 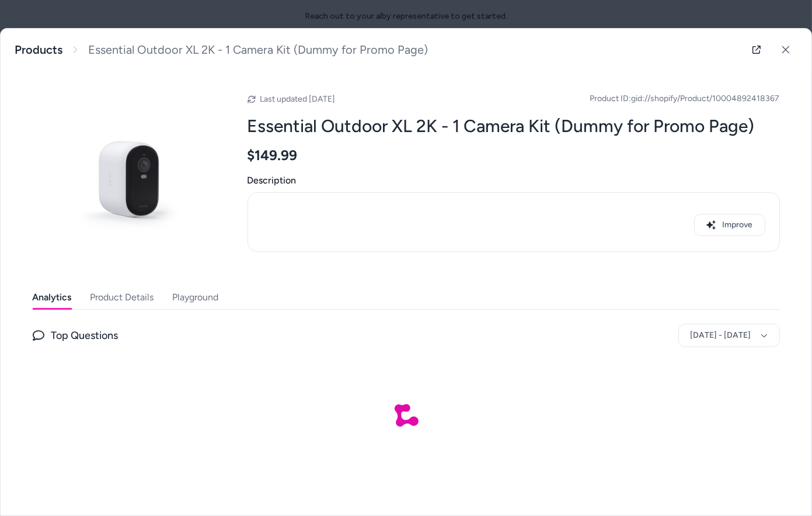 I want to click on a: Products, so click(x=39, y=49).